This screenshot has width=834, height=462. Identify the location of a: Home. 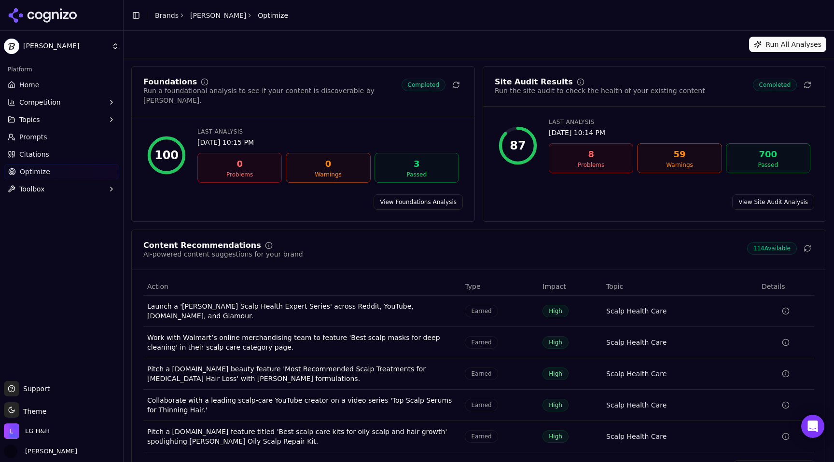
(61, 85).